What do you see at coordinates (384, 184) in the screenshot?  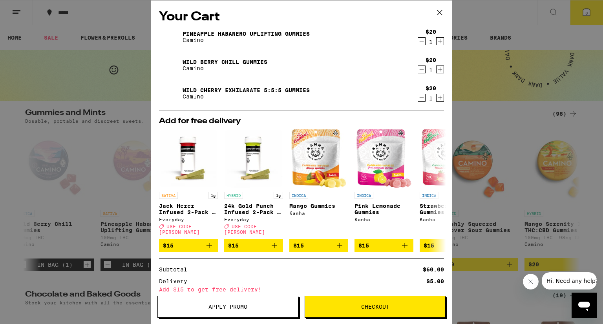 I see `a: Open page for Pink Lemonade Gummies from Kanha` at bounding box center [384, 184].